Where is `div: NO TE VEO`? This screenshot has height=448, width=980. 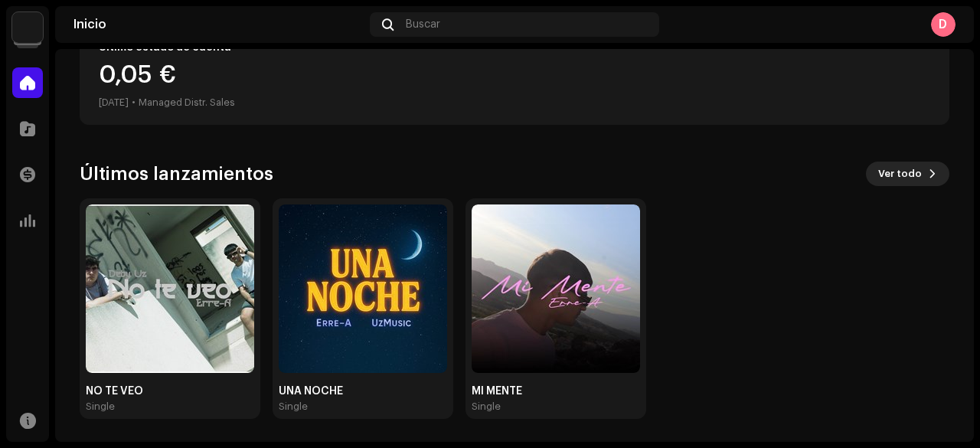 div: NO TE VEO is located at coordinates (170, 391).